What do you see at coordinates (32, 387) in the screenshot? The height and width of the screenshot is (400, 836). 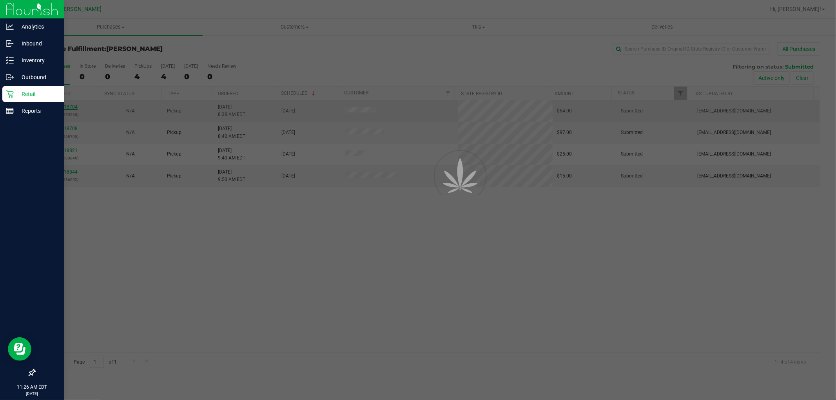 I see `p: 11:26 AM EDT` at bounding box center [32, 387].